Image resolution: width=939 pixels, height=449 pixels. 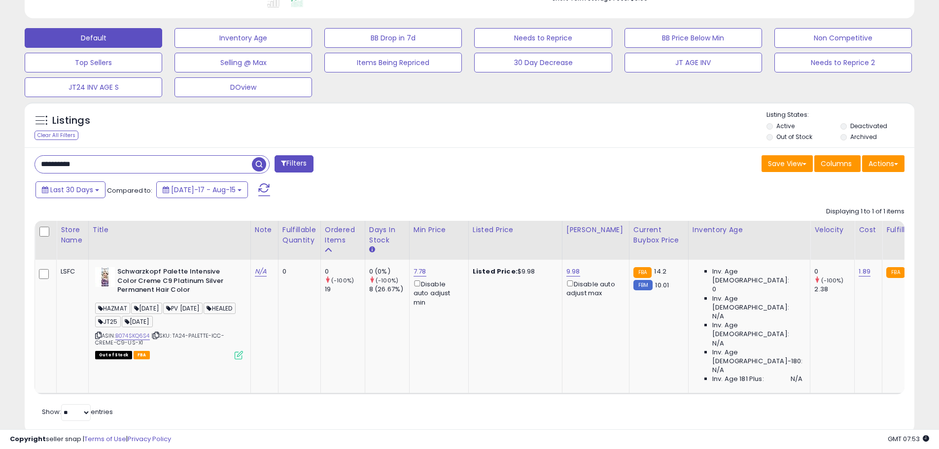 I want to click on button: Save View, so click(x=787, y=164).